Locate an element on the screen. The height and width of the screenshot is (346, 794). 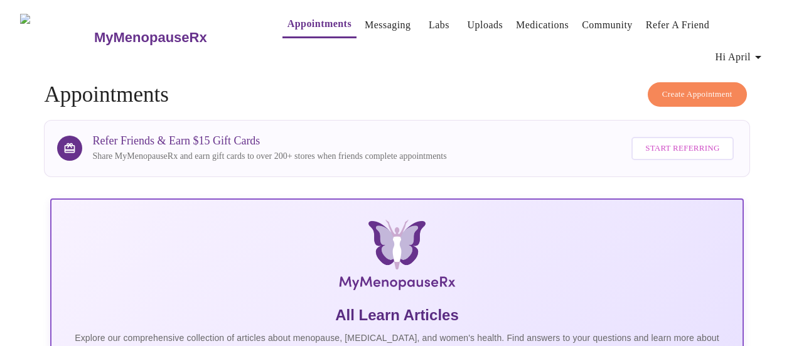
button: Start Referring is located at coordinates (682, 148).